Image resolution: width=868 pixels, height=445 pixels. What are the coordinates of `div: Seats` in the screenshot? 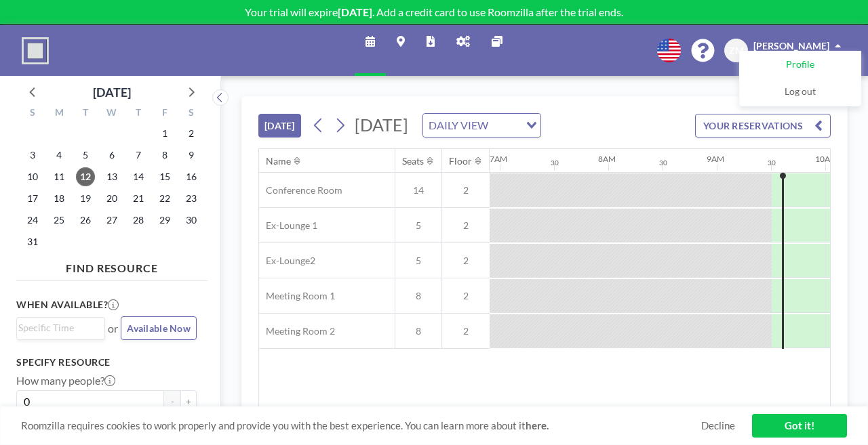 It's located at (413, 162).